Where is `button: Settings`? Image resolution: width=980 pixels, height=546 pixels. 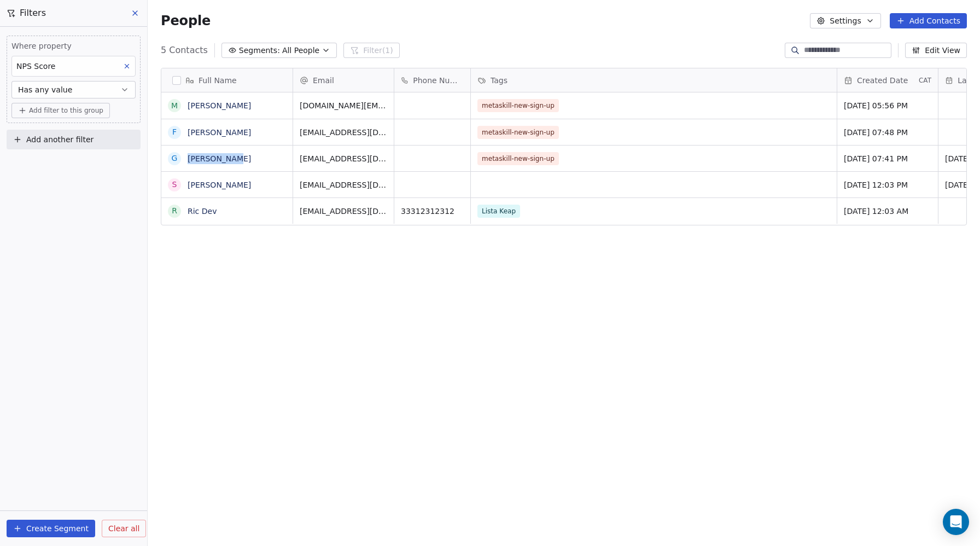
button: Settings is located at coordinates (845, 21).